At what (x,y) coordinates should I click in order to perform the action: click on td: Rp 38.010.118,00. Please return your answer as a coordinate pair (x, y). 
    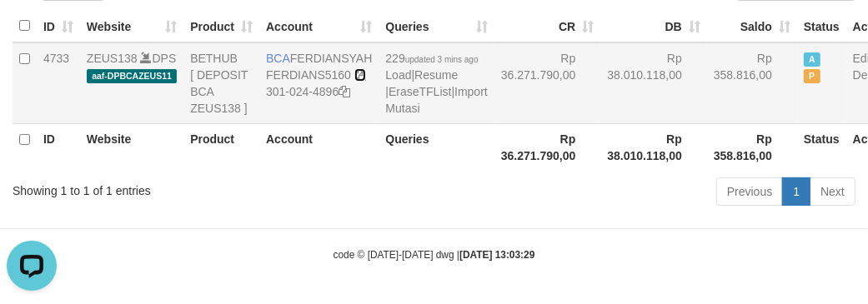
    Looking at the image, I should click on (654, 83).